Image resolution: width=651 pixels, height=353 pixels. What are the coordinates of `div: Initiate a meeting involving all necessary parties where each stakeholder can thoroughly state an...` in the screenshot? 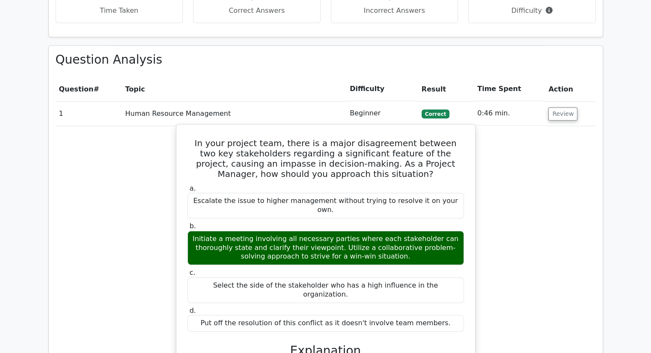 It's located at (326, 248).